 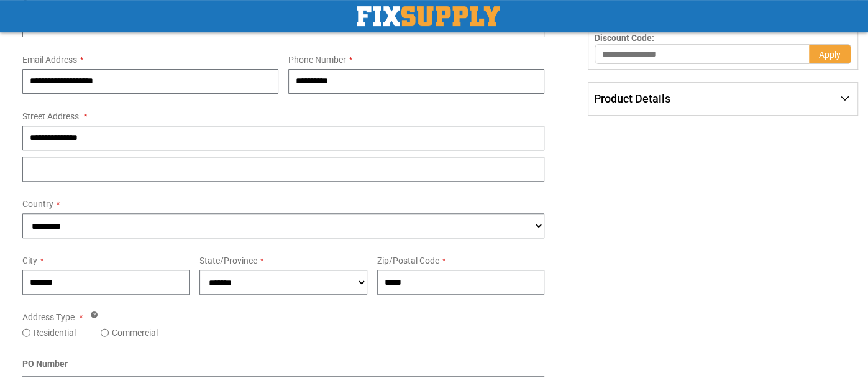 What do you see at coordinates (428, 16) in the screenshot?
I see `img: Fix Industrial Supply` at bounding box center [428, 16].